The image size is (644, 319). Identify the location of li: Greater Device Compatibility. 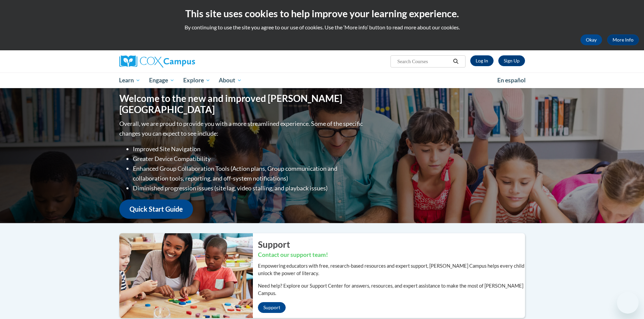
(249, 159).